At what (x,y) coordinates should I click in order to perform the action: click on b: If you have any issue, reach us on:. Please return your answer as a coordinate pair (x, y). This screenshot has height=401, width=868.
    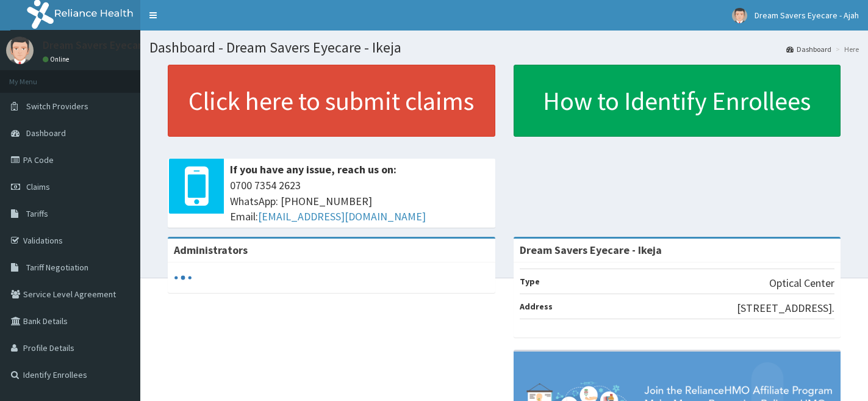
    Looking at the image, I should click on (313, 169).